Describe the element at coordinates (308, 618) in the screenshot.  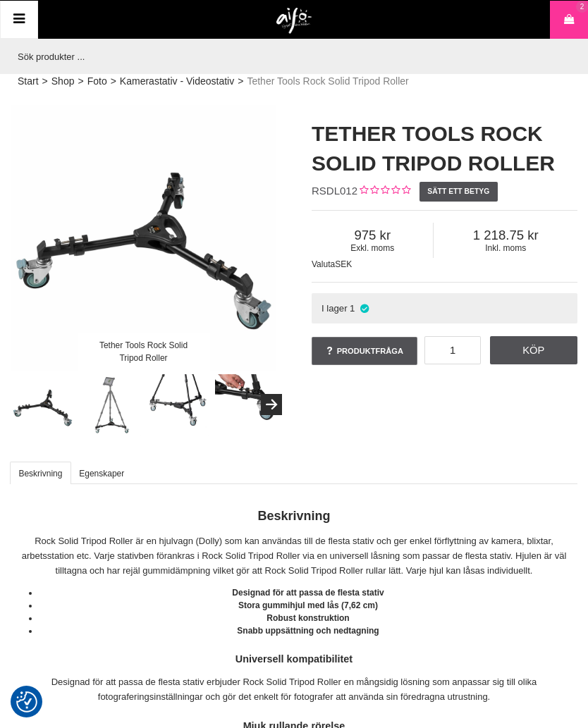
I see `strong: Robust konstruktion` at that location.